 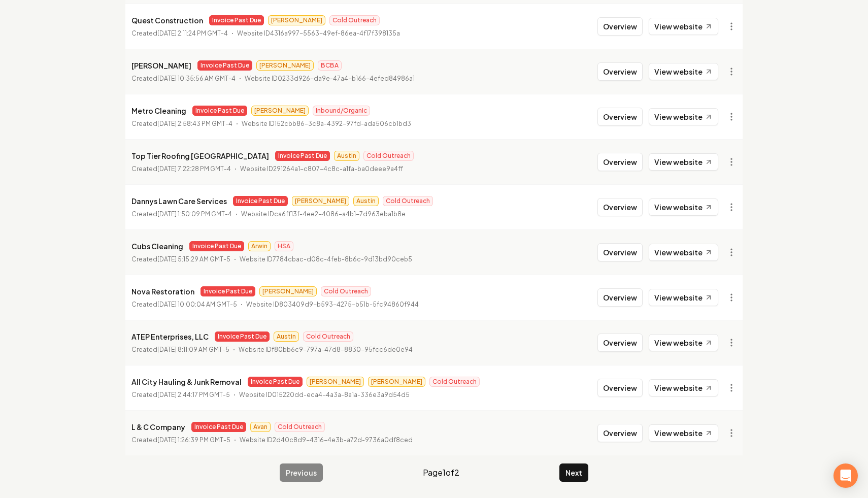 What do you see at coordinates (157, 247) in the screenshot?
I see `p: Cubs Cleaning` at bounding box center [157, 247].